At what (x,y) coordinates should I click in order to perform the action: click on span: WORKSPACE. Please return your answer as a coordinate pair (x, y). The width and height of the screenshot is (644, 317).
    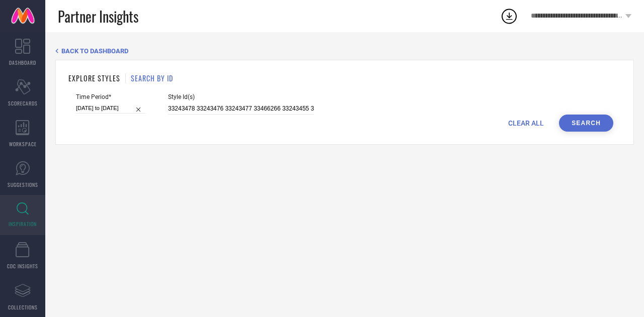
    Looking at the image, I should click on (23, 144).